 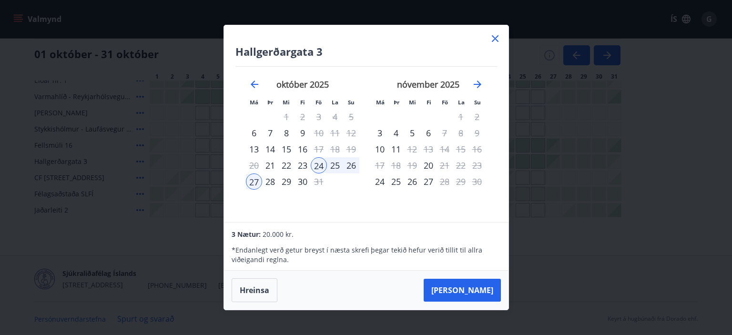 What do you see at coordinates (286, 117) in the screenshot?
I see `td: Choose miðvikudagur, 1. október 2025 as your check-in date. It’s available.` at bounding box center [286, 117].